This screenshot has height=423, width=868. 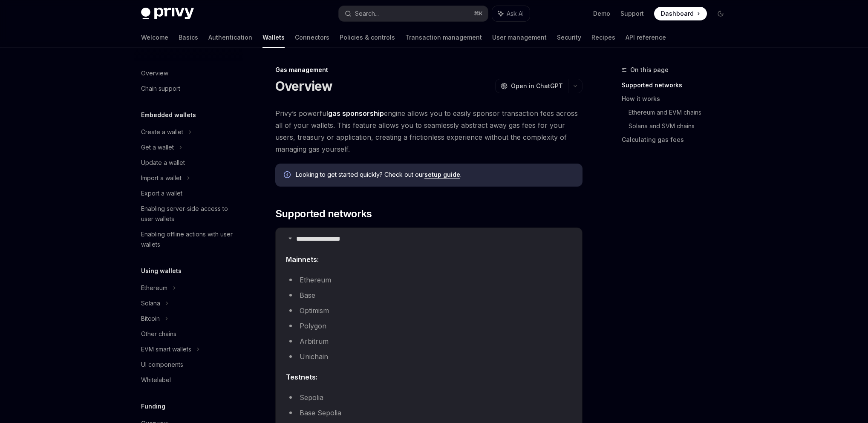 What do you see at coordinates (304, 86) in the screenshot?
I see `h1: Overview` at bounding box center [304, 86].